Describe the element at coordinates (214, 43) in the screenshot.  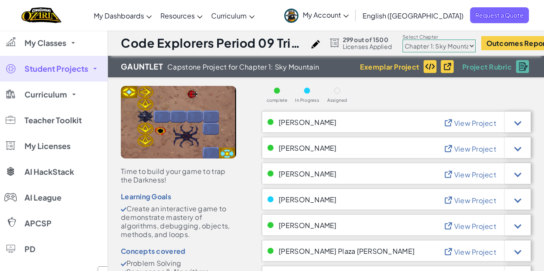
I see `h1: Code Explorers Period 09 Trimester 1` at that location.